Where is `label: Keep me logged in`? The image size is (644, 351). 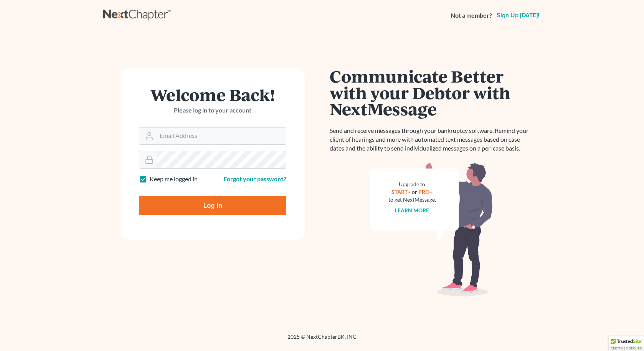
label: Keep me logged in is located at coordinates (174, 179).